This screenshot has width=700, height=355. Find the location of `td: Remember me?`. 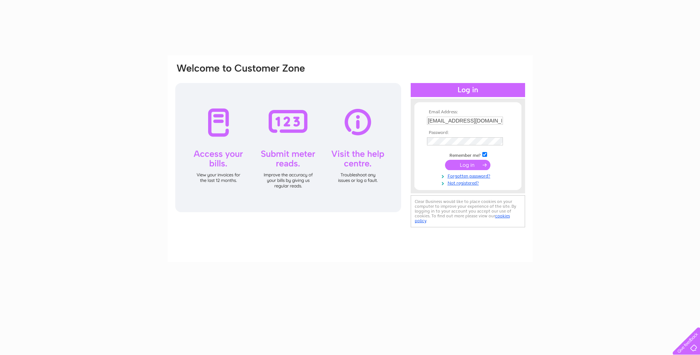

td: Remember me? is located at coordinates (468, 155).